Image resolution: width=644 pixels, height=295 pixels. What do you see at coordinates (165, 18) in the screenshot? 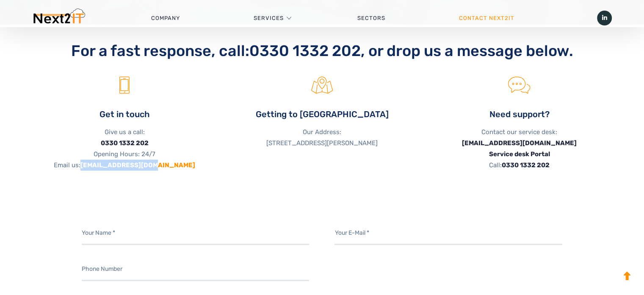
I see `a: Company` at bounding box center [165, 18].